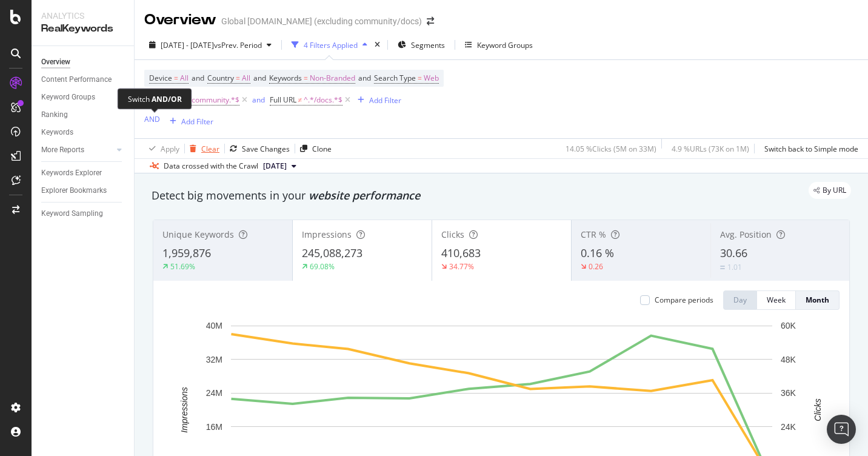 Image resolution: width=868 pixels, height=456 pixels. What do you see at coordinates (209, 100) in the screenshot?
I see `span: ^.*/community.*$` at bounding box center [209, 100].